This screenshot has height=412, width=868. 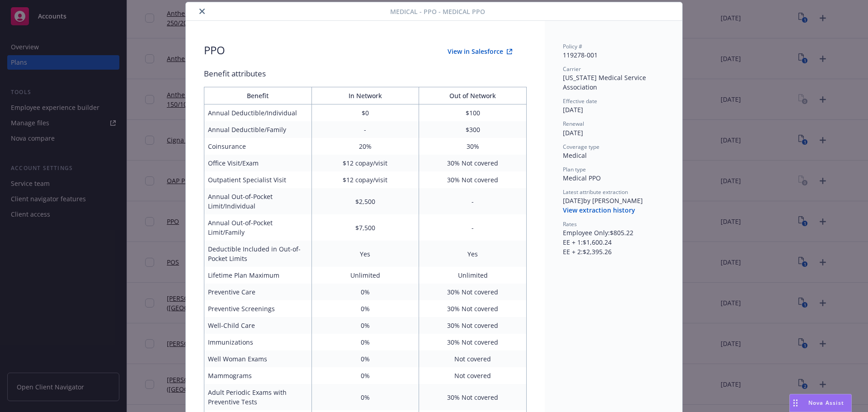 I want to click on div: Medical, so click(x=613, y=155).